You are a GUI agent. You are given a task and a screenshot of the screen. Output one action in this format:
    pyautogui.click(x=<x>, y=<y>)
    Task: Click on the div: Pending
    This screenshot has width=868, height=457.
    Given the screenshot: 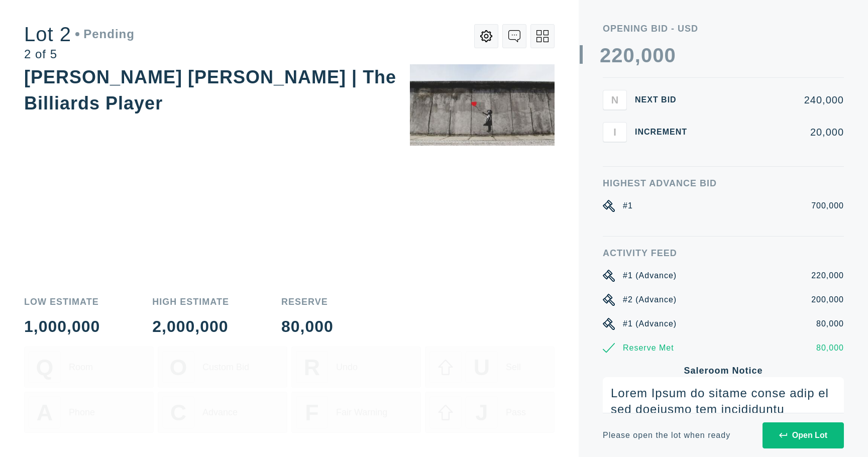 What is the action you would take?
    pyautogui.click(x=105, y=34)
    